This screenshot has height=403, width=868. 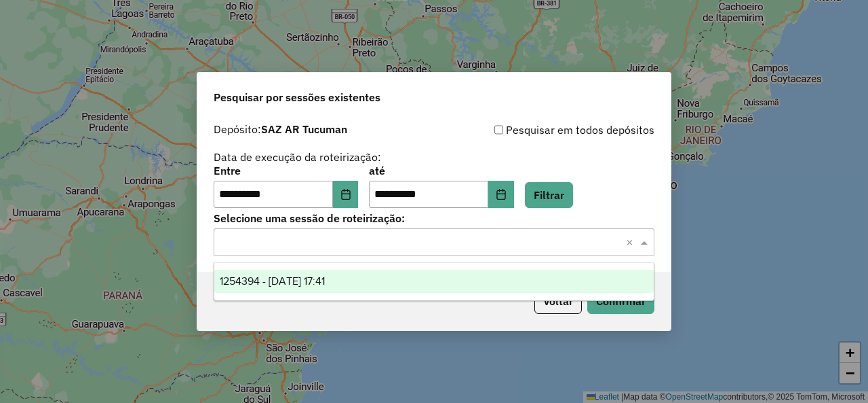 I want to click on span: Clear all, so click(x=632, y=242).